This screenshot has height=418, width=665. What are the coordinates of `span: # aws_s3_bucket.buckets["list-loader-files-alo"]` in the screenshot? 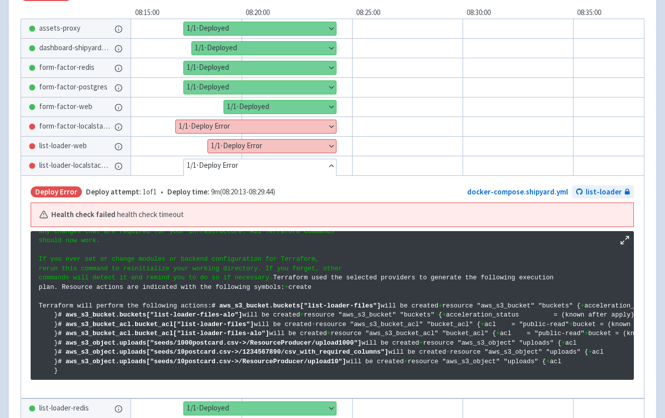 It's located at (150, 314).